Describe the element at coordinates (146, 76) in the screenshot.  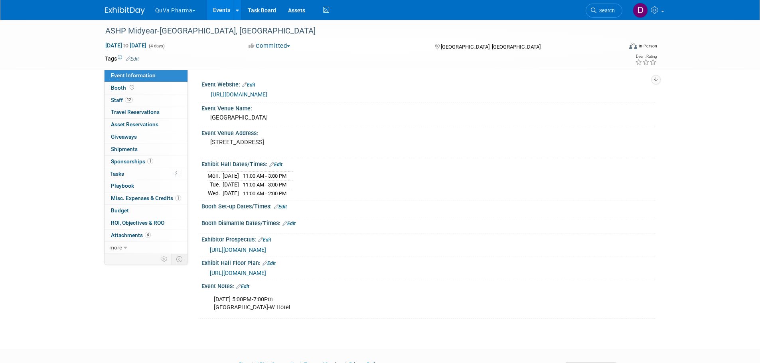
I see `a: Event Information` at that location.